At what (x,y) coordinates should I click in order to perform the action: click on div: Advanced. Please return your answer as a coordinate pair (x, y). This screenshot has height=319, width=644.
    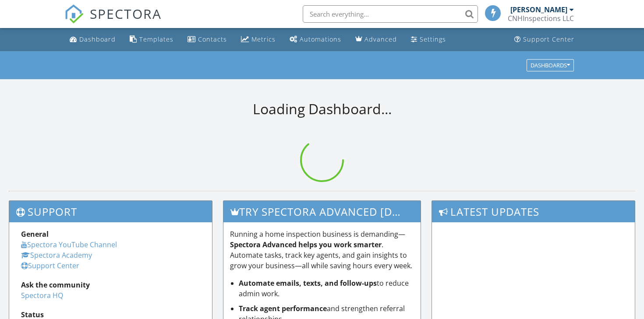
    Looking at the image, I should click on (381, 39).